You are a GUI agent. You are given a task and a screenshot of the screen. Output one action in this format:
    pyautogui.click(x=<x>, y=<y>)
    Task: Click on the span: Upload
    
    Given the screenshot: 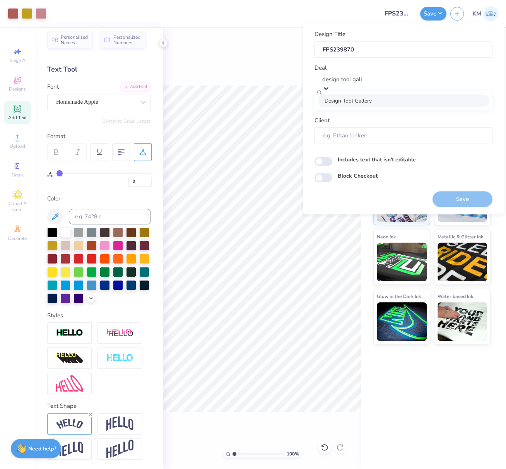 What is the action you would take?
    pyautogui.click(x=17, y=146)
    